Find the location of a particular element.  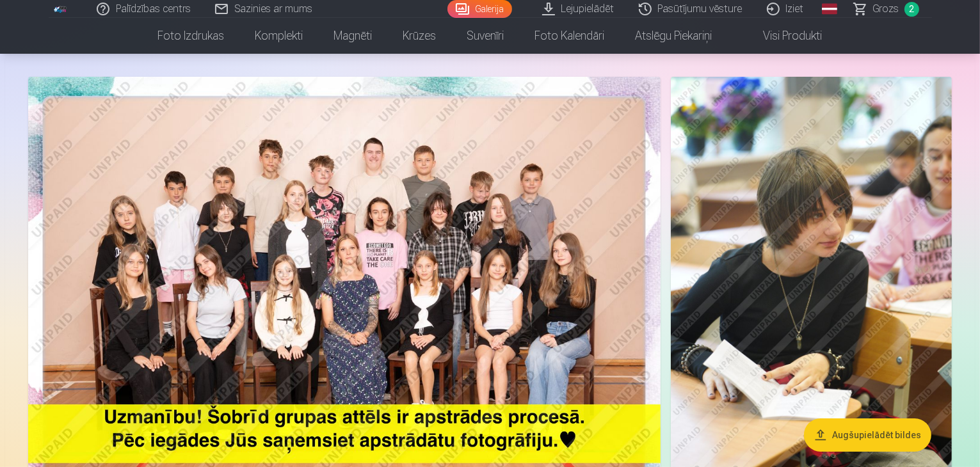

a: Magnēti is located at coordinates (353, 36).